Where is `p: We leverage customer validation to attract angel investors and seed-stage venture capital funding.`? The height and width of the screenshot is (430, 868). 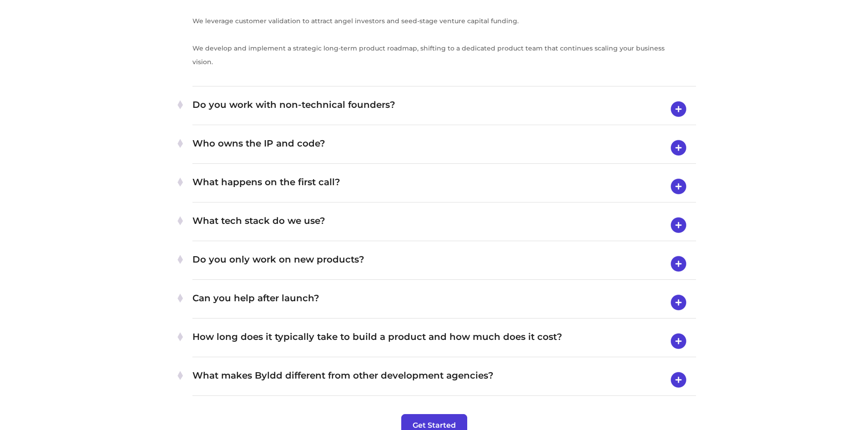 p: We leverage customer validation to attract angel investors and seed-stage venture capital funding. is located at coordinates (431, 21).